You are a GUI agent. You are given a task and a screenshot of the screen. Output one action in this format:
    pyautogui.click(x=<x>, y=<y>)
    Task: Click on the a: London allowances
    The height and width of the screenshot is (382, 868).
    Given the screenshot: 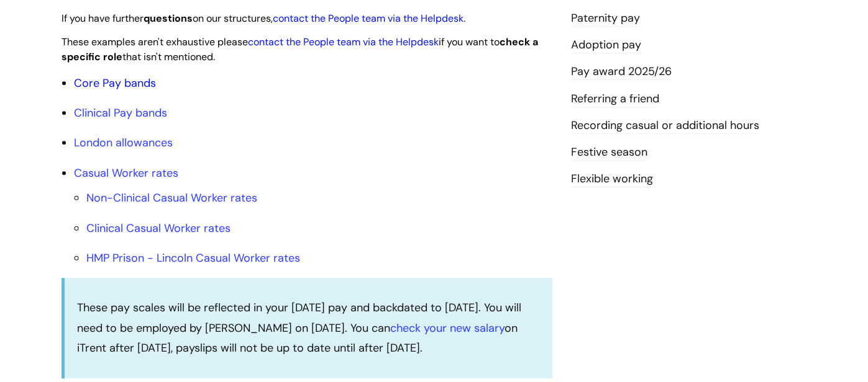 What is the action you would take?
    pyautogui.click(x=123, y=143)
    